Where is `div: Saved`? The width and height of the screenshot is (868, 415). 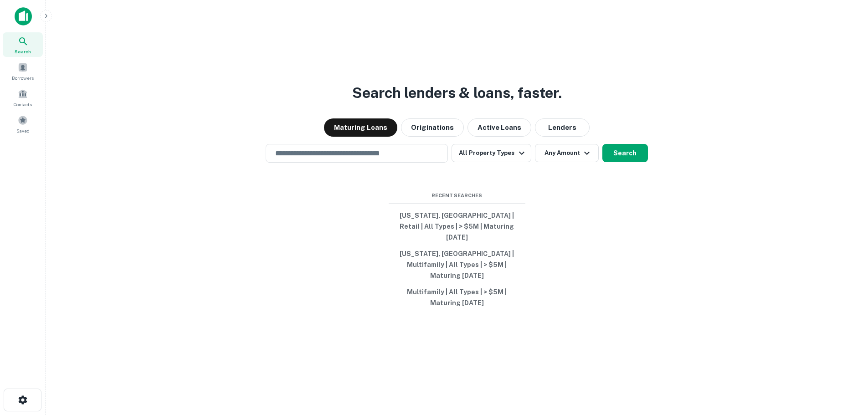 div: Saved is located at coordinates (23, 124).